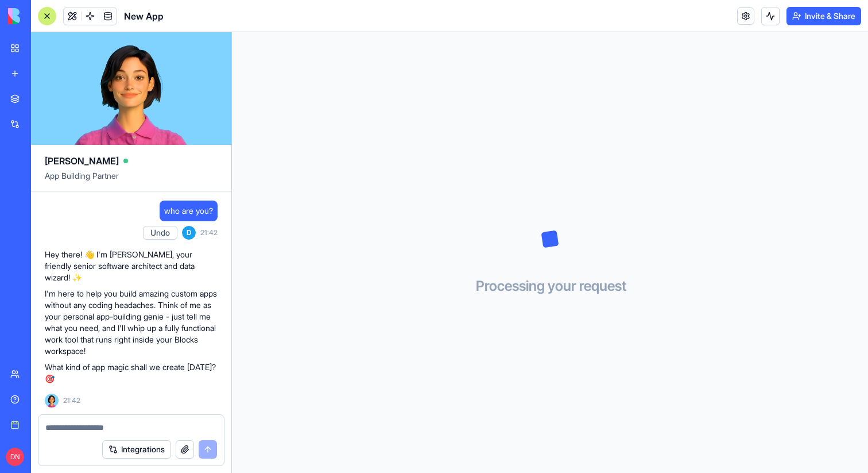 Image resolution: width=868 pixels, height=473 pixels. What do you see at coordinates (188, 211) in the screenshot?
I see `span: who are you?` at bounding box center [188, 211].